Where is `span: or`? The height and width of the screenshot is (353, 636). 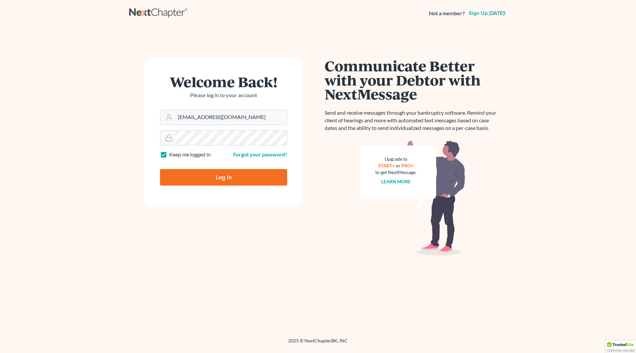 span: or is located at coordinates (398, 165).